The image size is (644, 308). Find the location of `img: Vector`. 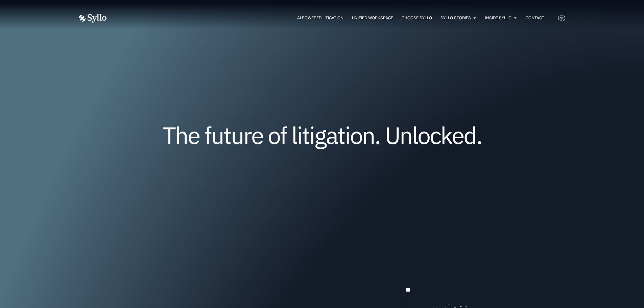

img: Vector is located at coordinates (93, 18).